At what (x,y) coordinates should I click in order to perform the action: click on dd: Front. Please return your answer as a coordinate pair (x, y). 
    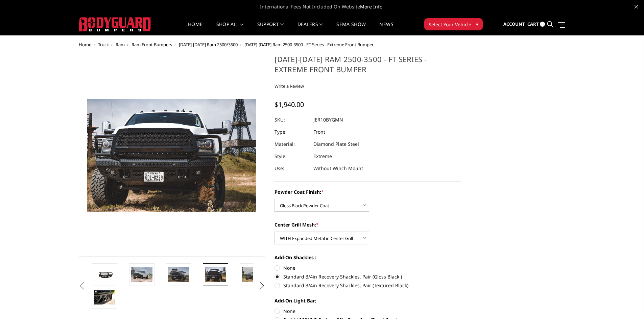
    Looking at the image, I should click on (319, 132).